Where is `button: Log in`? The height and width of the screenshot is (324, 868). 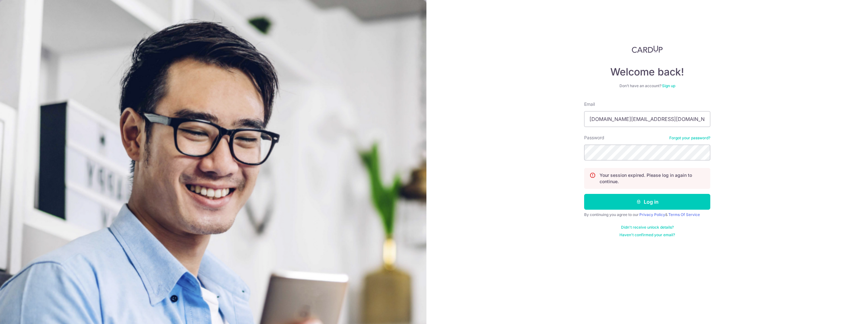 button: Log in is located at coordinates (647, 202).